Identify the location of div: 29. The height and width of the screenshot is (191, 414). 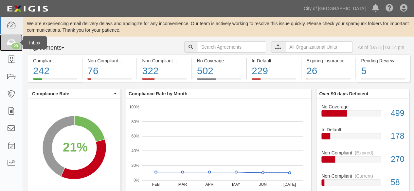
(16, 46).